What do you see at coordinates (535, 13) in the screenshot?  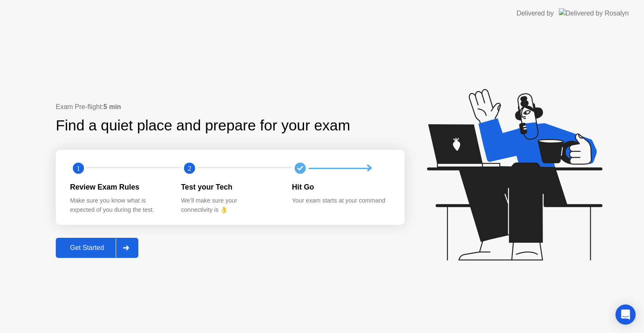 I see `div: Delivered by` at bounding box center [535, 13].